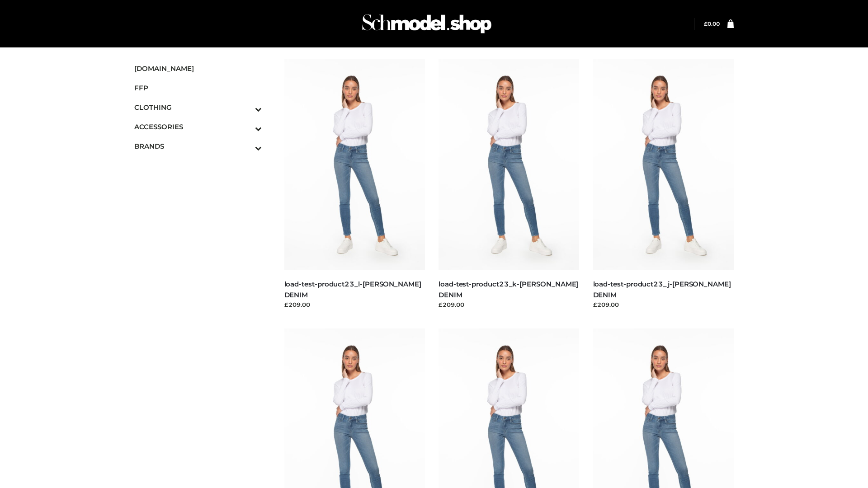  I want to click on span: FFP, so click(198, 88).